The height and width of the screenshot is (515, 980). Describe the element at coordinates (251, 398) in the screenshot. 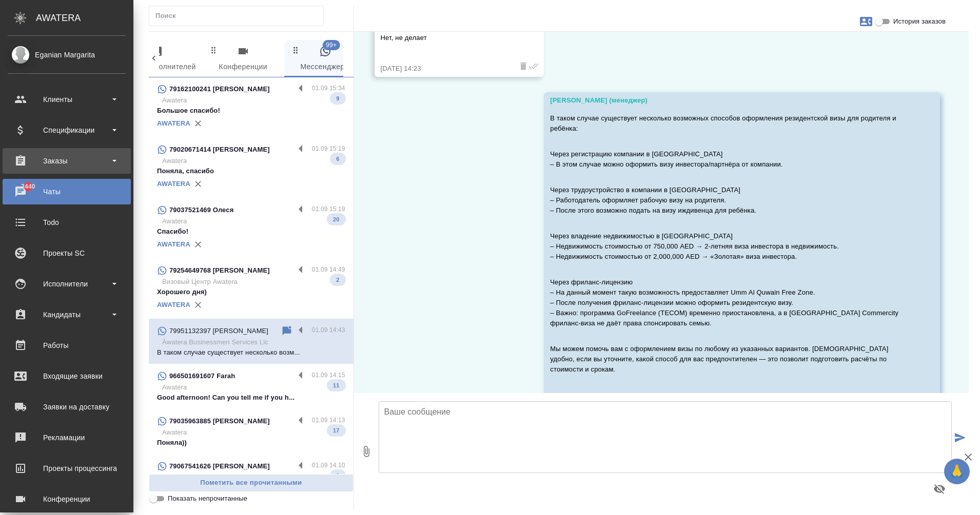

I see `p: Good afternoon! Can you tell me if you h...` at that location.